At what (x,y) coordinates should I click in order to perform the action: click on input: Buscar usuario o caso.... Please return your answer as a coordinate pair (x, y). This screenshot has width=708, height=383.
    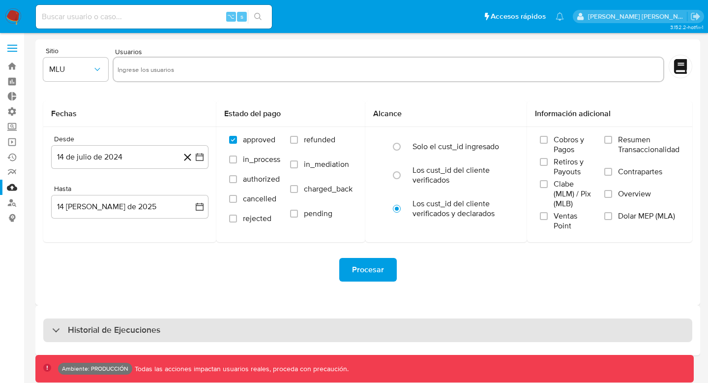
    Looking at the image, I should click on (154, 17).